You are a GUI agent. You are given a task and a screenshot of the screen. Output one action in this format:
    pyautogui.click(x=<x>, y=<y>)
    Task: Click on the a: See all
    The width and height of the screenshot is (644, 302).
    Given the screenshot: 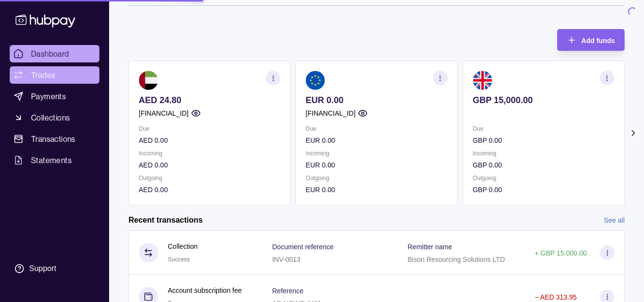 What is the action you would take?
    pyautogui.click(x=614, y=221)
    